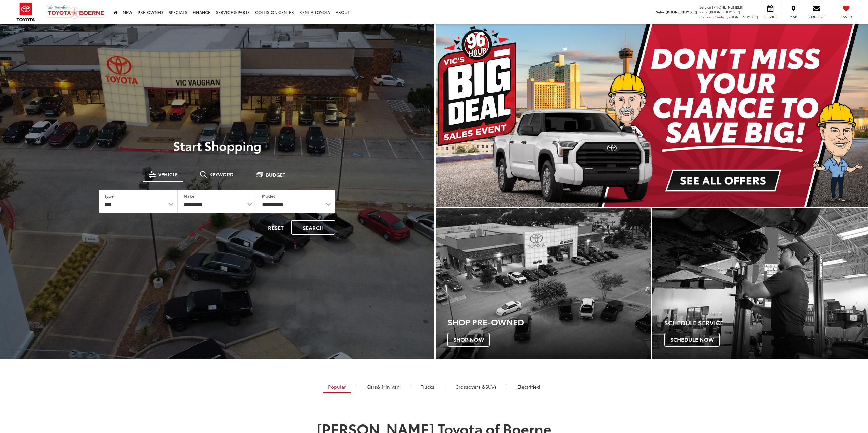  What do you see at coordinates (221, 175) in the screenshot?
I see `span: Keyword` at bounding box center [221, 175].